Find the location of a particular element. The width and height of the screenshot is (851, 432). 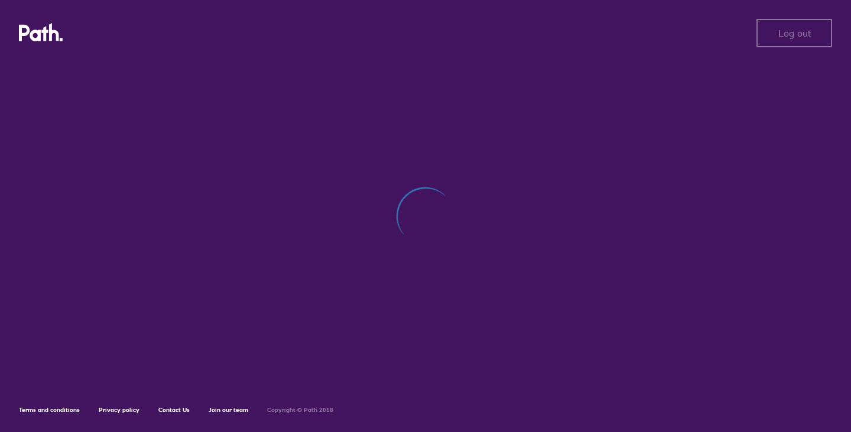

a: Privacy policy is located at coordinates (119, 410).